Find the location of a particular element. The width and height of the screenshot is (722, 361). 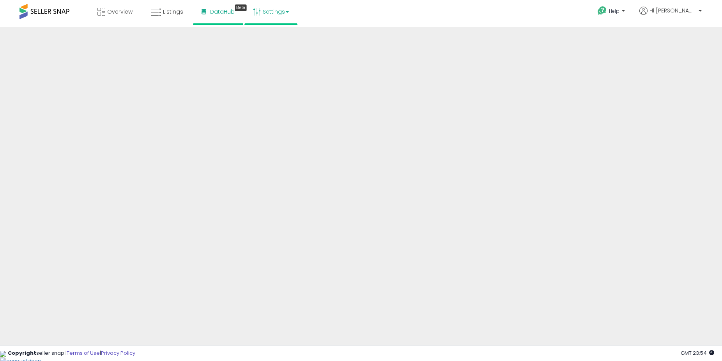

span: Help is located at coordinates (614, 11).